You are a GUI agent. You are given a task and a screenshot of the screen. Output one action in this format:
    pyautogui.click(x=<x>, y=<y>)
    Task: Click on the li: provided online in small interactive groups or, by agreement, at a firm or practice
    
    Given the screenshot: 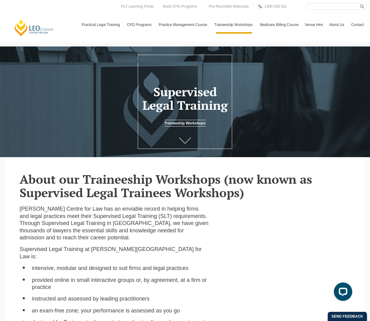 What is the action you would take?
    pyautogui.click(x=120, y=284)
    